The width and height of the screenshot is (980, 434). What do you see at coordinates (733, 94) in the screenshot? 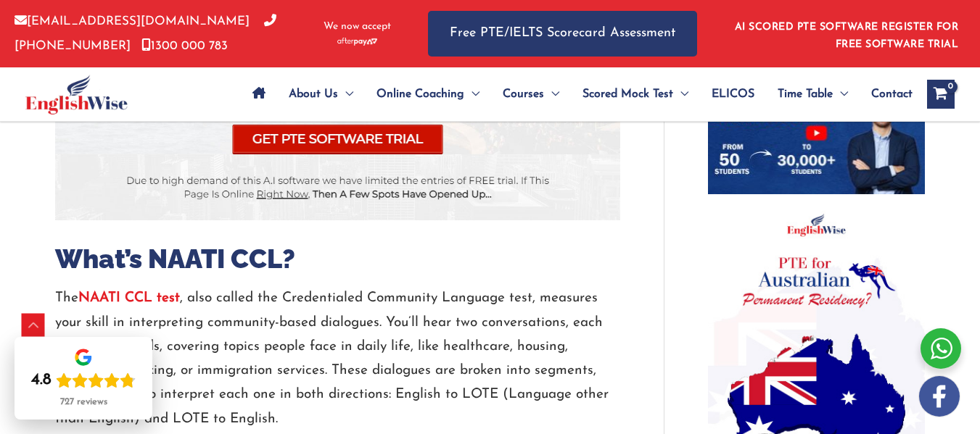
I see `span: ELICOS` at bounding box center [733, 94].